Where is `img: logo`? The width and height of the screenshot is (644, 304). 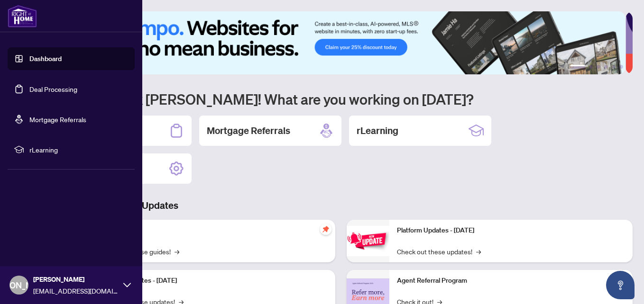 img: logo is located at coordinates (23, 16).